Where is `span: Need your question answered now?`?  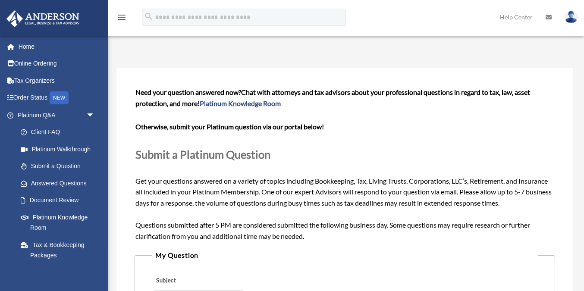 span: Need your question answered now? is located at coordinates (188, 92).